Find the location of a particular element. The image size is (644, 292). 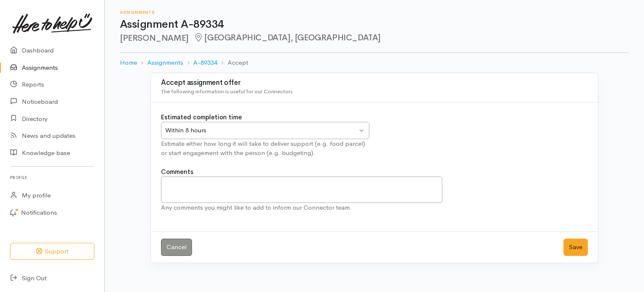

h1: Assignment A-89334 is located at coordinates (375, 24).